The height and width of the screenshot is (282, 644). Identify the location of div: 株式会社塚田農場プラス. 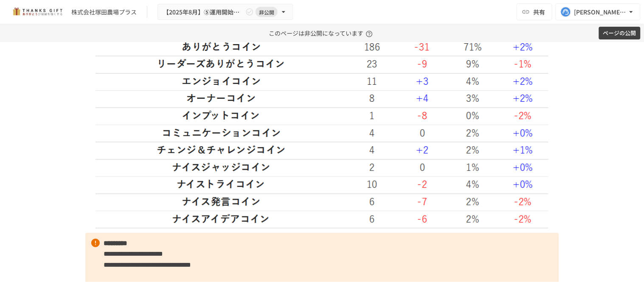
(104, 12).